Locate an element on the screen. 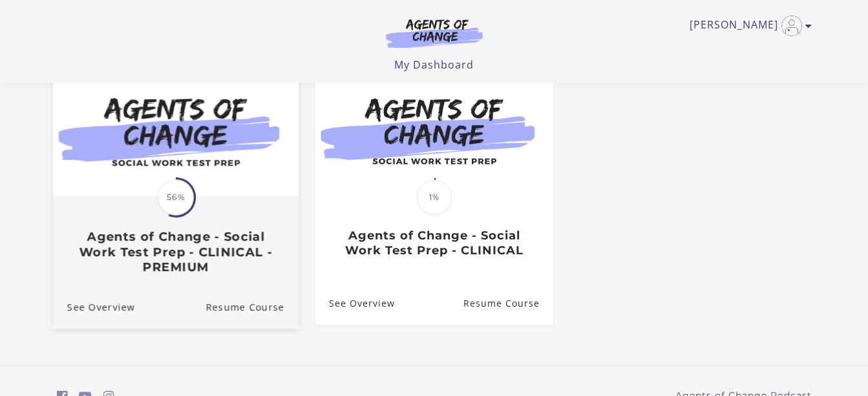  h3: Agents of Change - Social Work Test Prep - CLINICAL - PREMIUM is located at coordinates (175, 252).